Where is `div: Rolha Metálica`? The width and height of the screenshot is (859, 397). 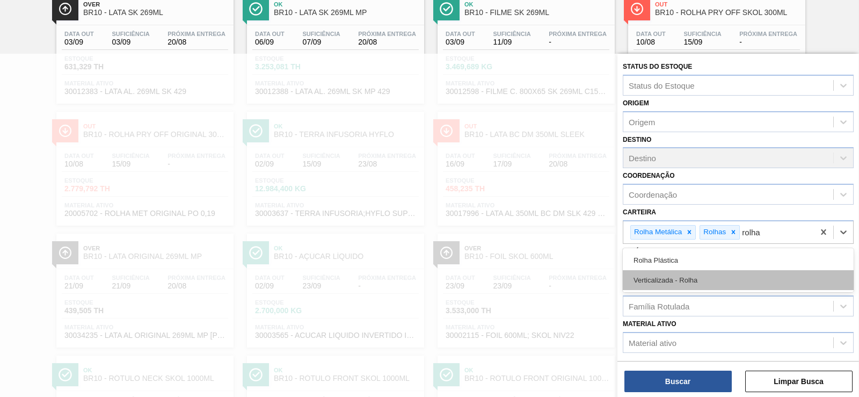 div: Rolha Metálica is located at coordinates (657, 232).